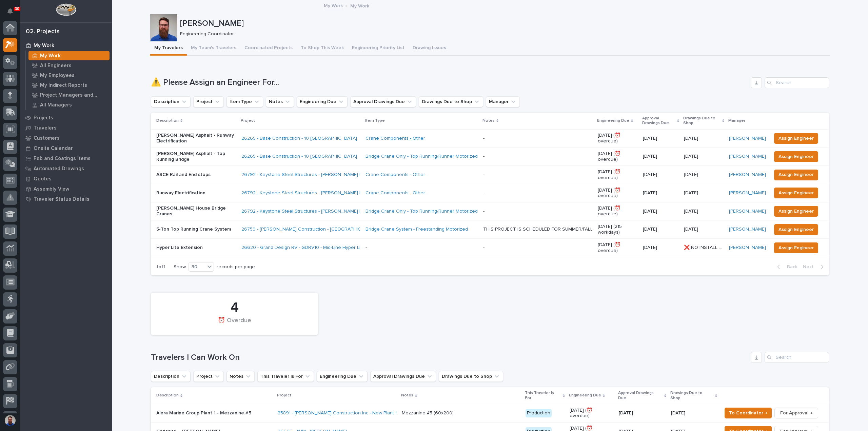 This screenshot has height=431, width=868. What do you see at coordinates (748, 413) in the screenshot?
I see `button: To Coordinator →` at bounding box center [748, 413].